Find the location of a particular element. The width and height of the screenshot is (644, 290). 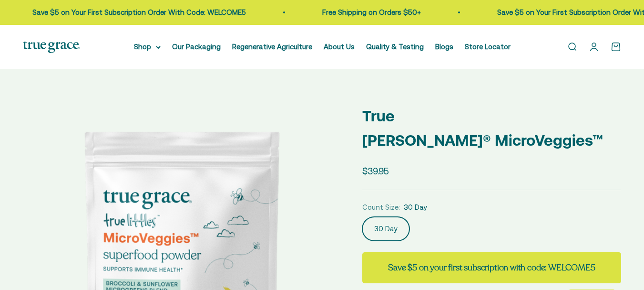

a: Quality & Testing is located at coordinates (395, 46).